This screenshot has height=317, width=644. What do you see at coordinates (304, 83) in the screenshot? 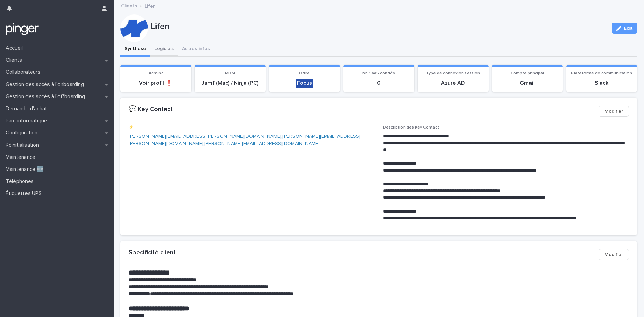
I see `div: Focus` at bounding box center [304, 83].